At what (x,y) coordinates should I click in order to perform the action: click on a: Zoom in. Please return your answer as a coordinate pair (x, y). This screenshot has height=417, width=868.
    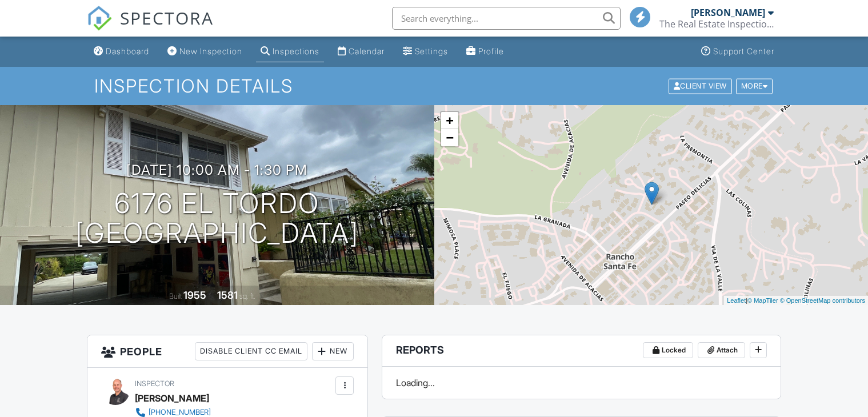
    Looking at the image, I should click on (450, 121).